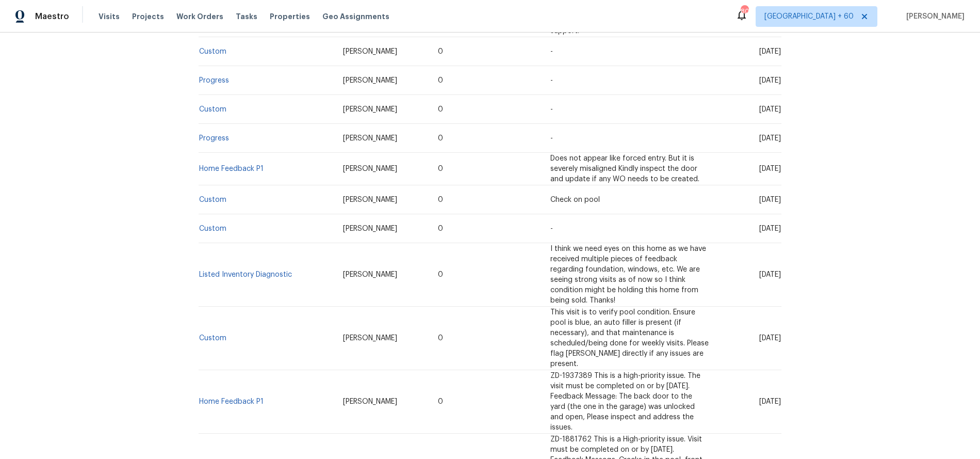 This screenshot has width=980, height=459. What do you see at coordinates (246, 16) in the screenshot?
I see `span: Tasks` at bounding box center [246, 16].